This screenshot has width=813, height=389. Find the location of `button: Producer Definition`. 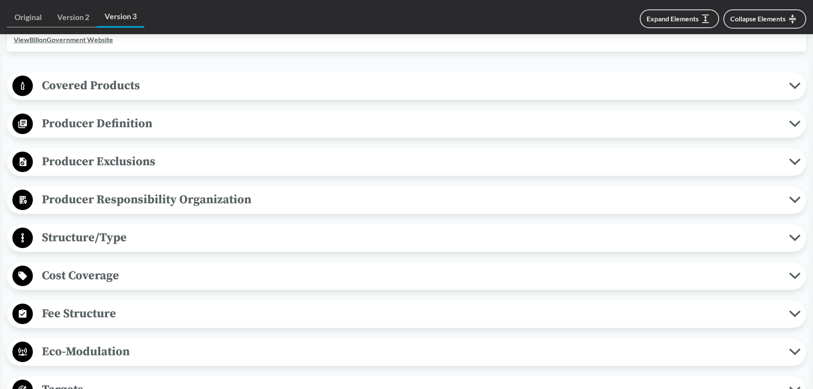

button: Producer Definition is located at coordinates (406, 124).